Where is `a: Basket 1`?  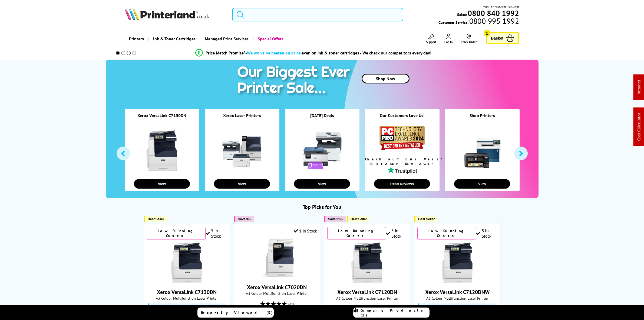
a: Basket 1 is located at coordinates (503, 38).